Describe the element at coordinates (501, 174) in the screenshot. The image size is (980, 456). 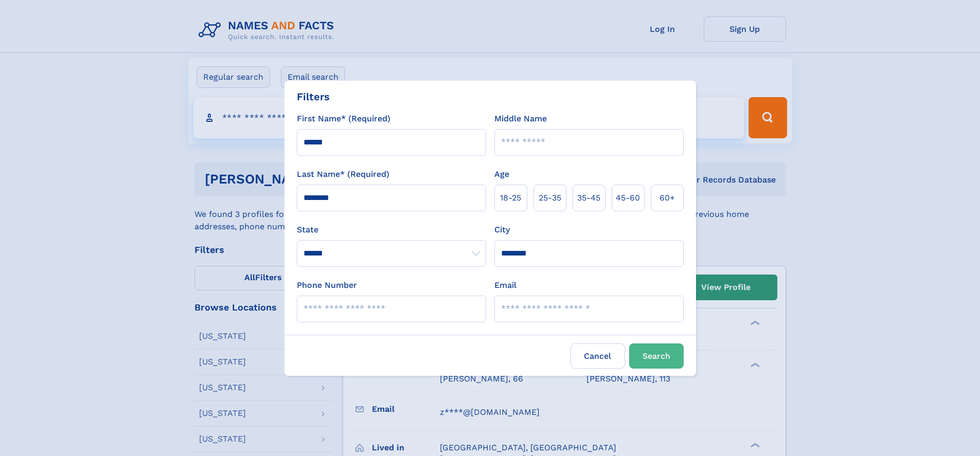
I see `label: Age` at that location.